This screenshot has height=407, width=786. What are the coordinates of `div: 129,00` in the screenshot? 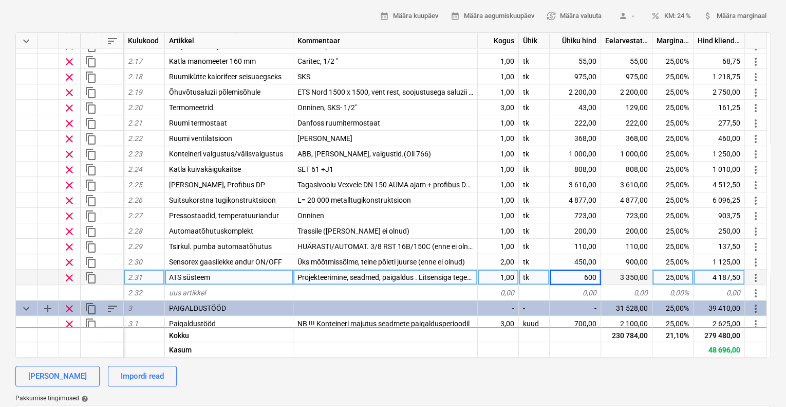 It's located at (627, 107).